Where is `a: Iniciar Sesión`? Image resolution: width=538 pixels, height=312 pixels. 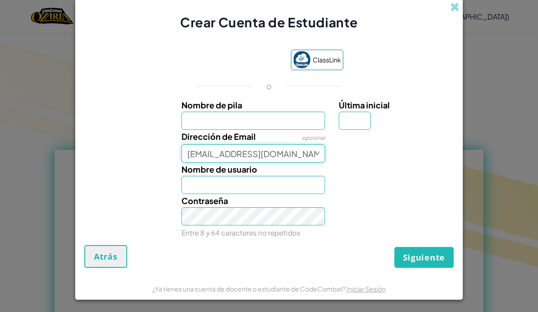
a: Iniciar Sesión is located at coordinates (366, 289).